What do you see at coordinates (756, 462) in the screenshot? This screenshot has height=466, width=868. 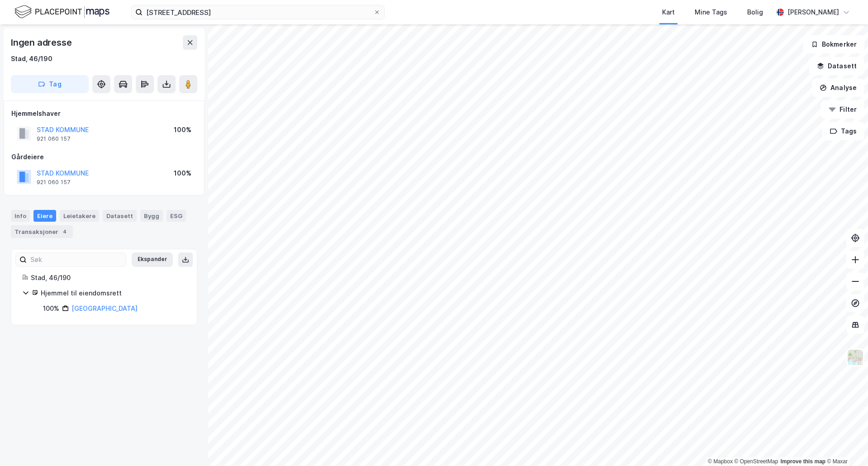 I see `a: OpenStreetMap` at bounding box center [756, 462].